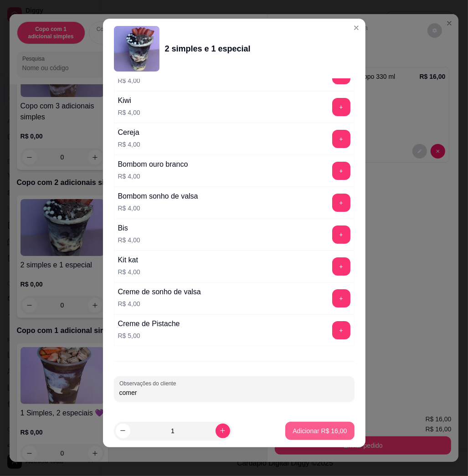 The width and height of the screenshot is (468, 476). What do you see at coordinates (129, 228) in the screenshot?
I see `div: Bis` at bounding box center [129, 228].